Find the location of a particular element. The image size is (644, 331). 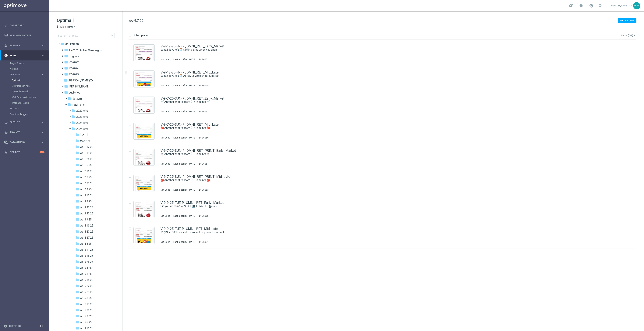

span: published is located at coordinates (75, 92).